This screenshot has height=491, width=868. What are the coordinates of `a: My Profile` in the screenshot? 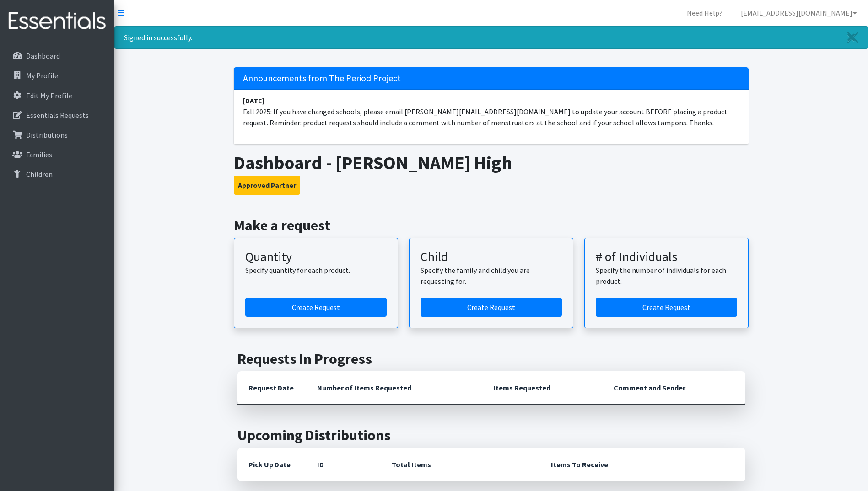 It's located at (57, 75).